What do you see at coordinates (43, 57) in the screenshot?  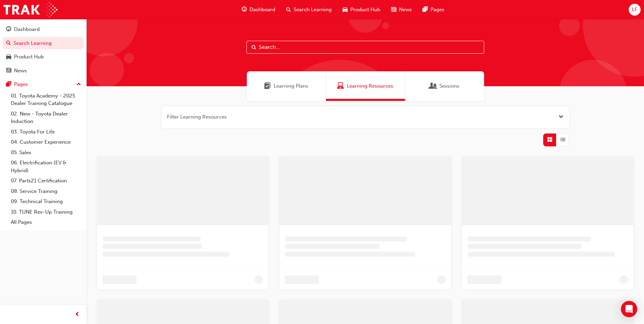 I see `a: Product Hub` at bounding box center [43, 57].